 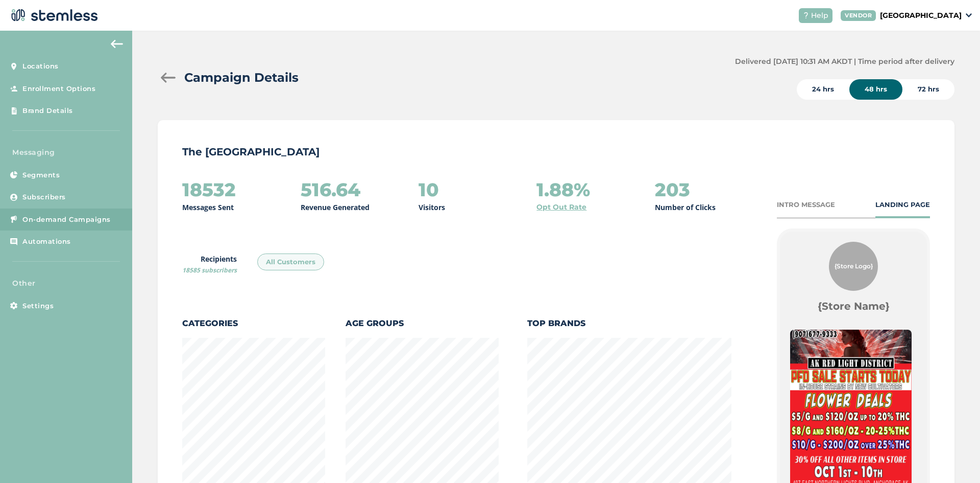 What do you see at coordinates (823, 89) in the screenshot?
I see `div: 24 hrs` at bounding box center [823, 89].